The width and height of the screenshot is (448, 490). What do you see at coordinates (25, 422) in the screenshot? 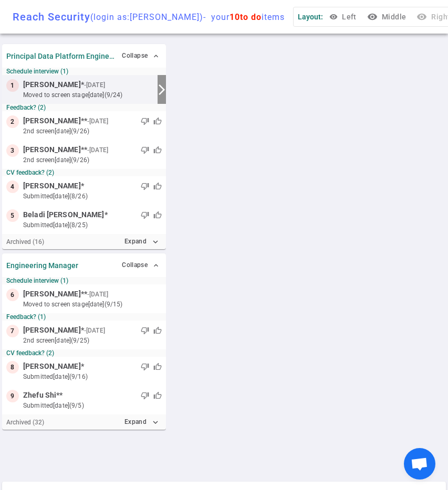
I see `small: Archived ( 32 )` at bounding box center [25, 422].